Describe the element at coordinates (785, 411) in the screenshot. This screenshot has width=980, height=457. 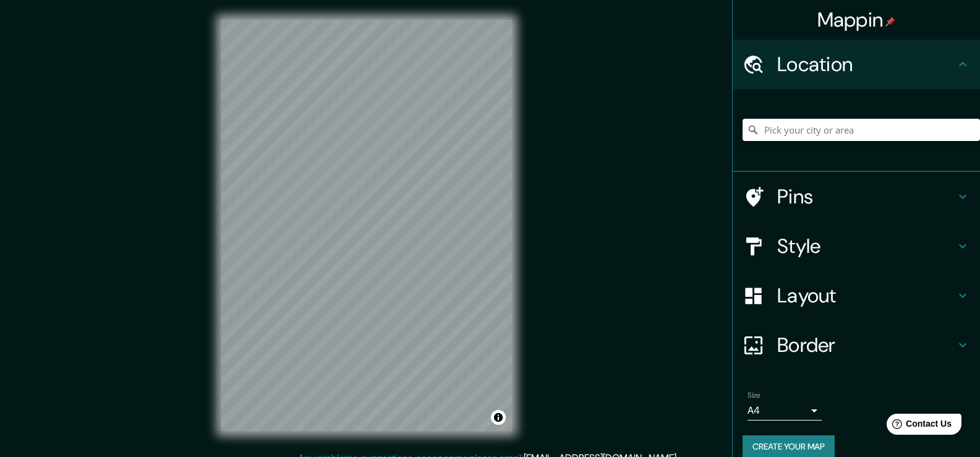
I see `div: A4` at that location.